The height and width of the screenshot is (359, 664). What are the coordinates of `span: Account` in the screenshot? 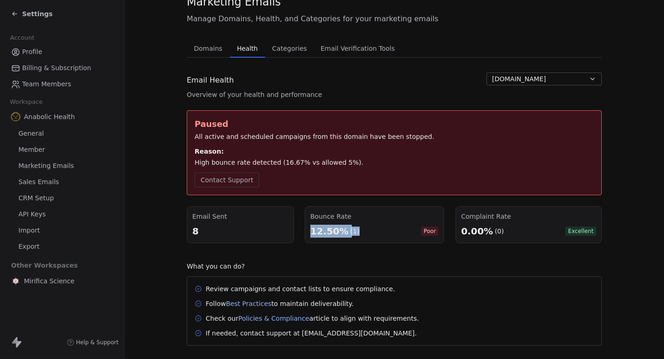 It's located at (22, 38).